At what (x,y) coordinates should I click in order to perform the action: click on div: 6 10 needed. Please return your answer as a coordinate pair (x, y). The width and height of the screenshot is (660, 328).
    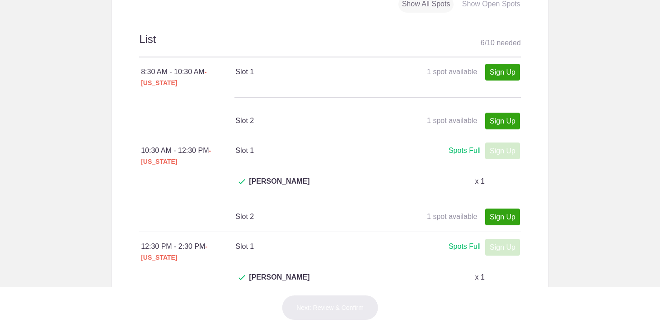
    Looking at the image, I should click on (501, 43).